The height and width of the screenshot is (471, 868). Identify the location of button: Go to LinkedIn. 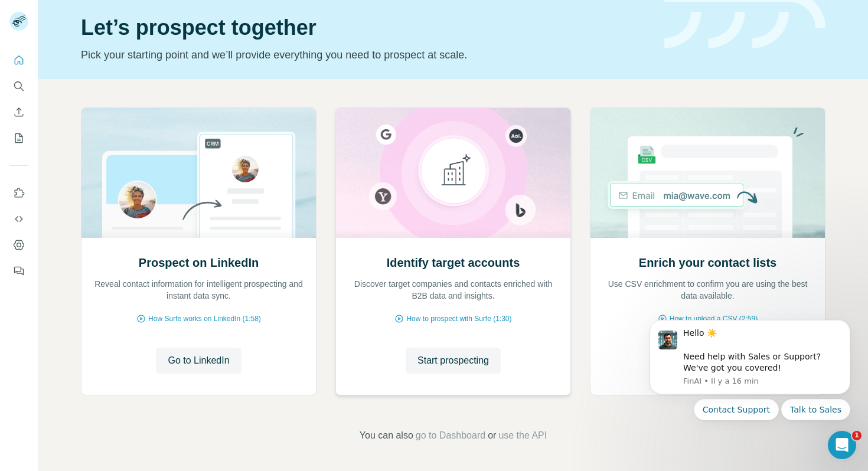
(199, 361).